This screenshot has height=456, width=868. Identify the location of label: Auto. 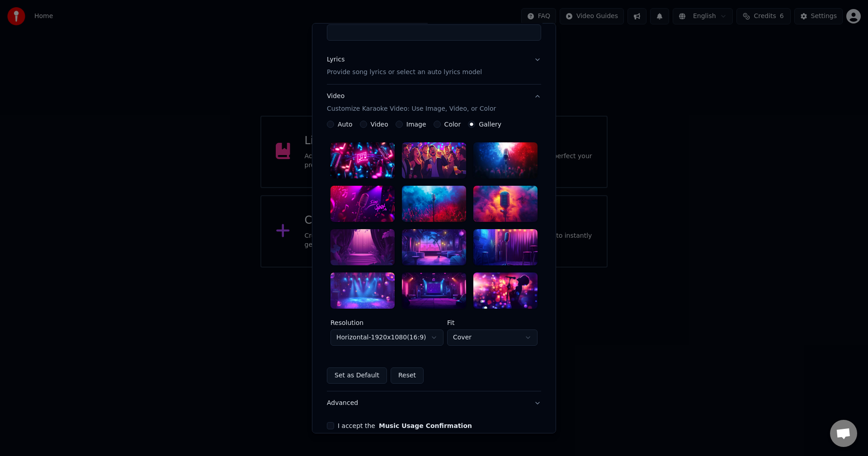
(345, 124).